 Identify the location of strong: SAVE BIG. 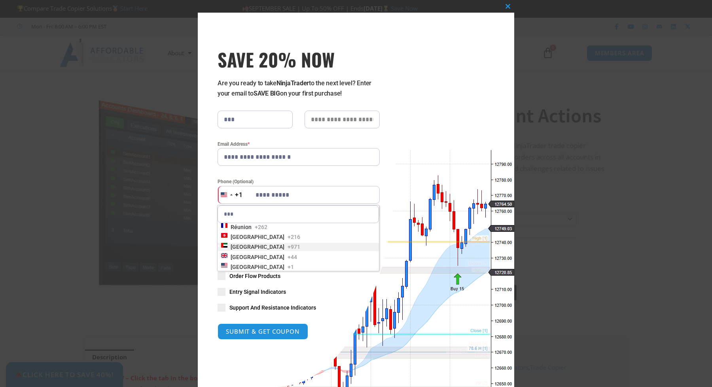
(266, 93).